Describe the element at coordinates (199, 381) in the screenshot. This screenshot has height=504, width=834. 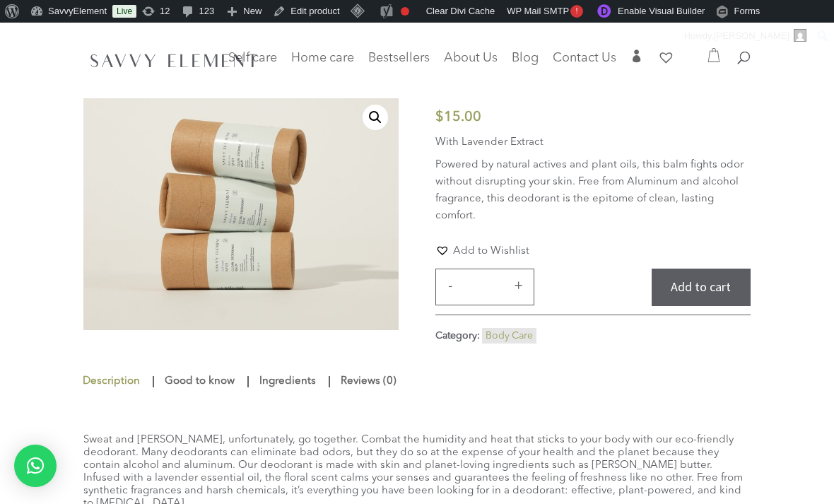
I see `a: Good to know` at that location.